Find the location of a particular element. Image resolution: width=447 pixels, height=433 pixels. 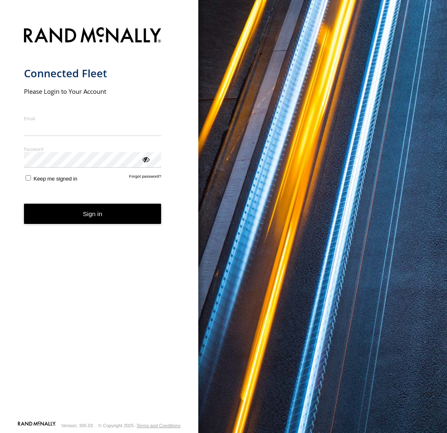

form: main is located at coordinates (99, 221).